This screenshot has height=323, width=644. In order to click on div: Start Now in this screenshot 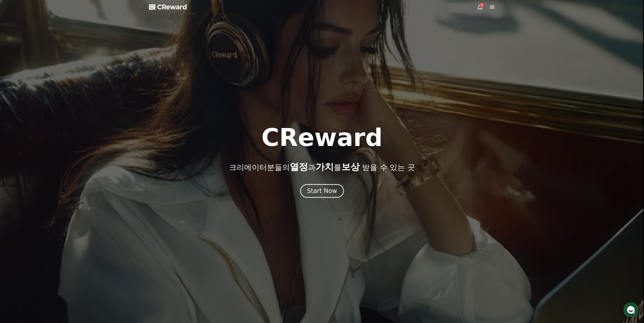, I will do `click(322, 191)`.